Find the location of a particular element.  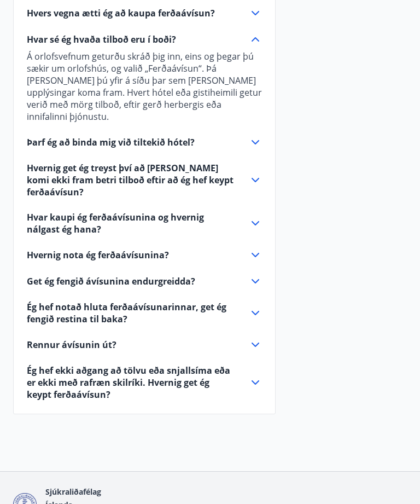

div: Þarf ég að binda mig við tiltekið hótel? is located at coordinates (144, 142).